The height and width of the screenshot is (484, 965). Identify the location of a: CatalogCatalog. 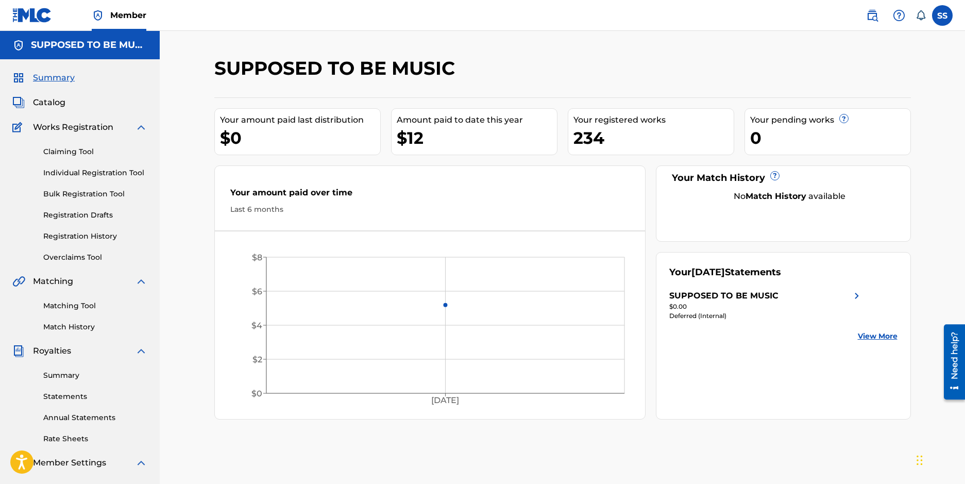
(39, 103).